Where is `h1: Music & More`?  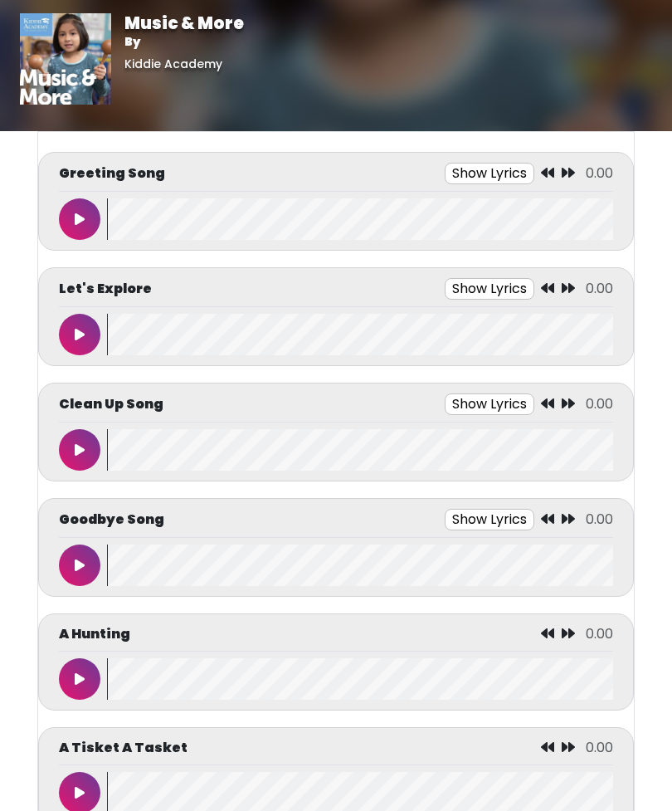 h1: Music & More is located at coordinates (184, 23).